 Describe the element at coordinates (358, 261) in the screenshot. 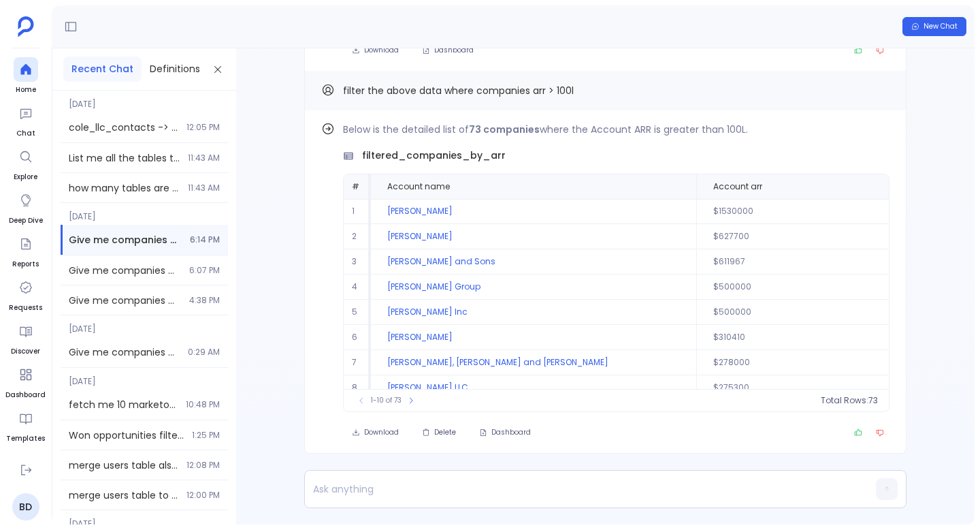

I see `td: 3` at that location.